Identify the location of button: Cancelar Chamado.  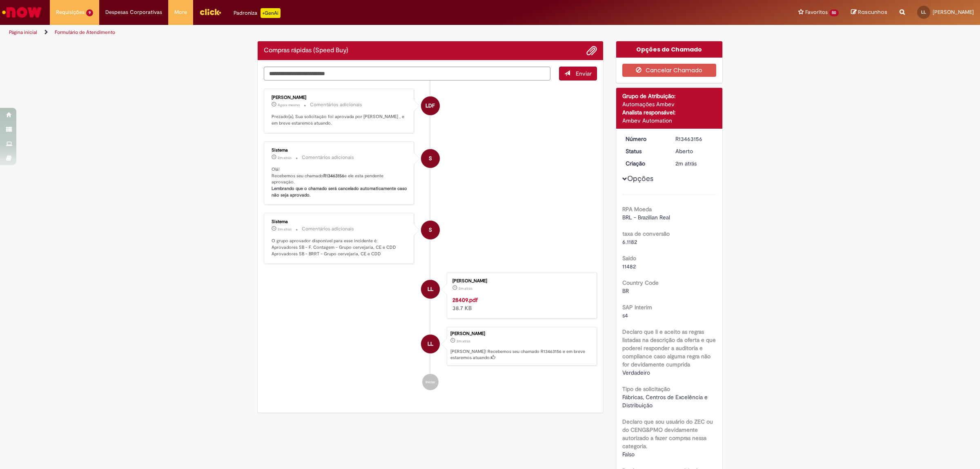
(669, 70).